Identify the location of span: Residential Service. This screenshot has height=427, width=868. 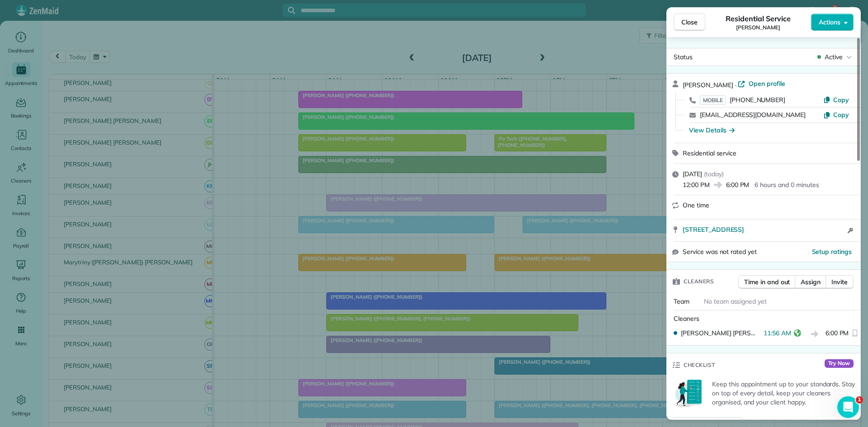
(758, 19).